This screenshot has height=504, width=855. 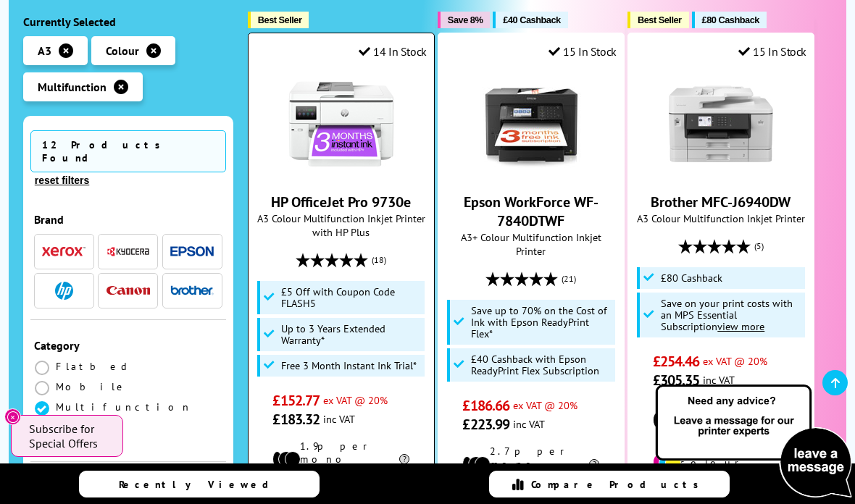 I want to click on span: £40 Cashback, so click(x=531, y=19).